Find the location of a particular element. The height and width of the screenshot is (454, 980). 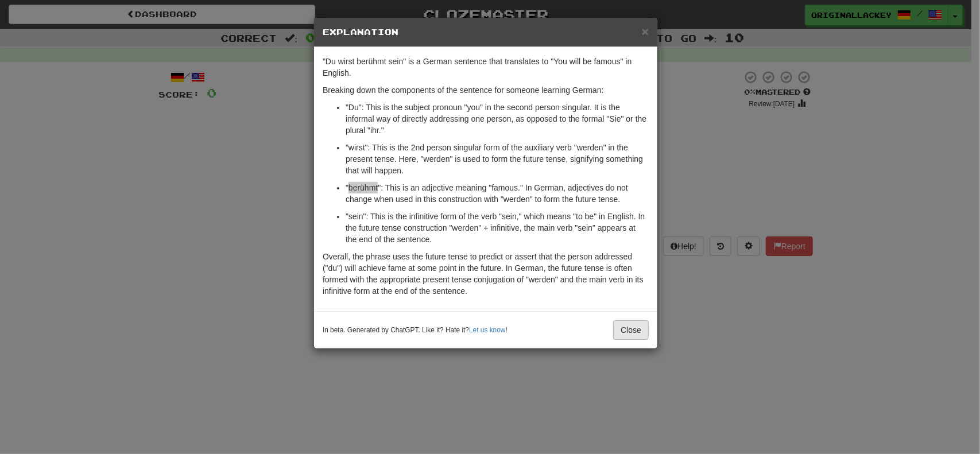

p: "Du": This is the subject pronoun "you" in the second person singular. It is the informal way of ... is located at coordinates (497, 119).